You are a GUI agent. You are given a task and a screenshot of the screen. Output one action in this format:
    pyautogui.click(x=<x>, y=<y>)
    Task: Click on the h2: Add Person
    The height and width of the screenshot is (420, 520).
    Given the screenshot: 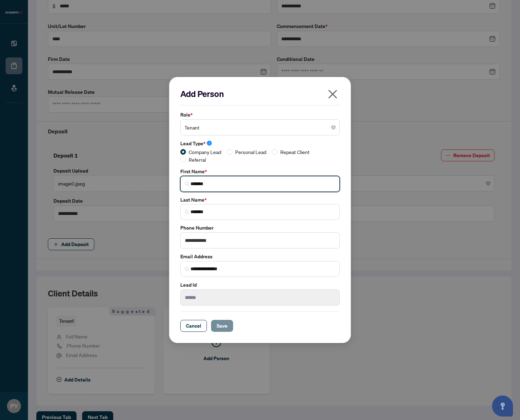 What is the action you would take?
    pyautogui.click(x=260, y=94)
    